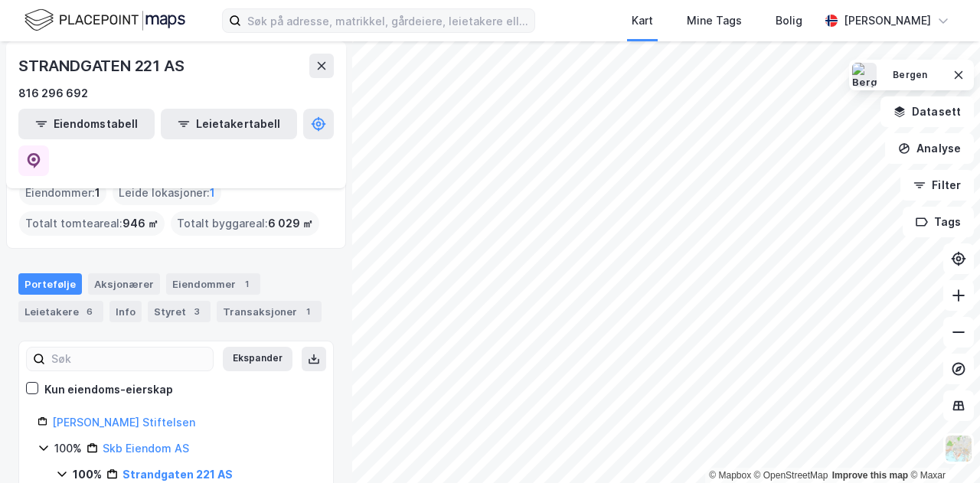 This screenshot has width=980, height=483. Describe the element at coordinates (103, 66) in the screenshot. I see `div: STRANDGATEN 221 AS` at that location.